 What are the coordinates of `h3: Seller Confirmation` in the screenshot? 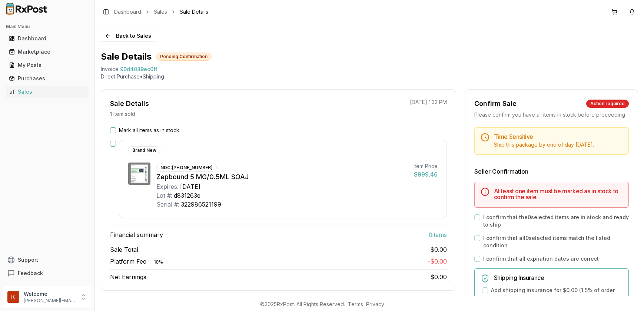 It's located at (551, 172).